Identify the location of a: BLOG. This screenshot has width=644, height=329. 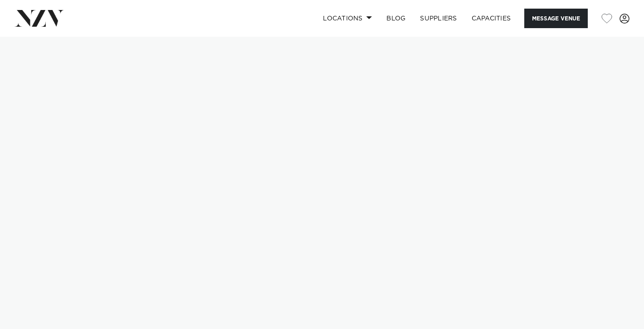
(396, 18).